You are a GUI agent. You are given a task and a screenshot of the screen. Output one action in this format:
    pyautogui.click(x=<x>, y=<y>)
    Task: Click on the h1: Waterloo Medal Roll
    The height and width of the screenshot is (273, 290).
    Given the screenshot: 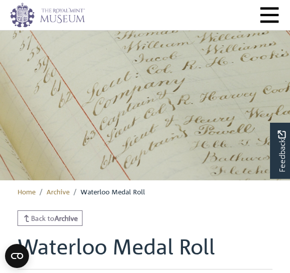 What is the action you would take?
    pyautogui.click(x=145, y=251)
    